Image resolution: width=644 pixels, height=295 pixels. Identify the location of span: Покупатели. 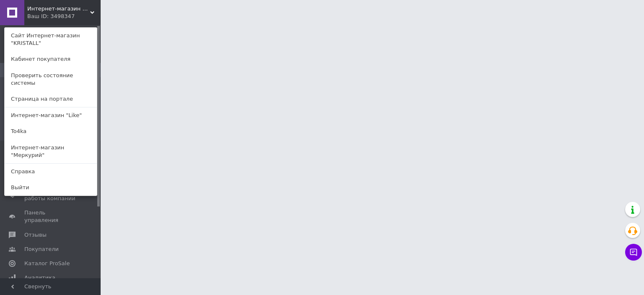
(41, 249).